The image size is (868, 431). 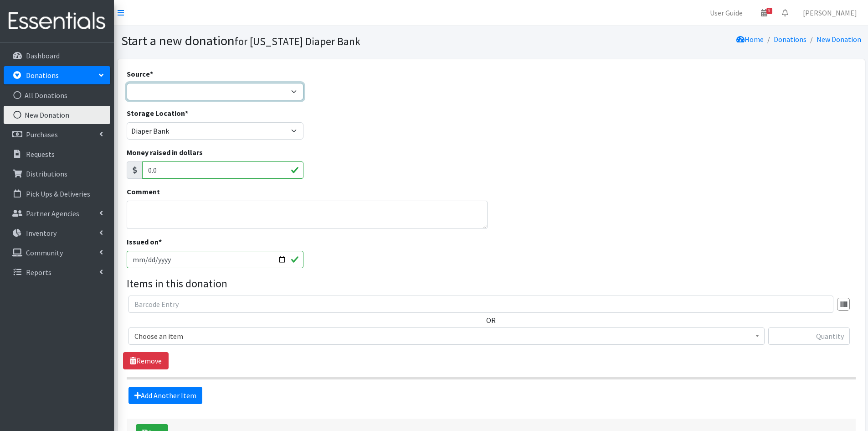 What do you see at coordinates (58, 194) in the screenshot?
I see `p: Pick Ups & Deliveries` at bounding box center [58, 194].